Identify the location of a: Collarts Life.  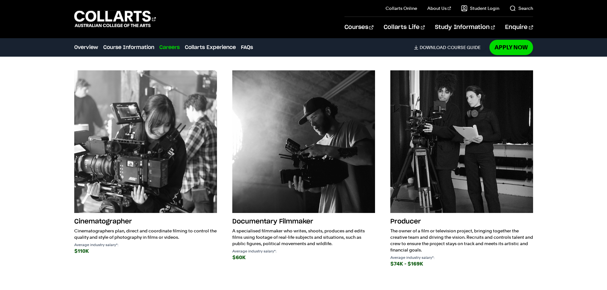
(404, 27).